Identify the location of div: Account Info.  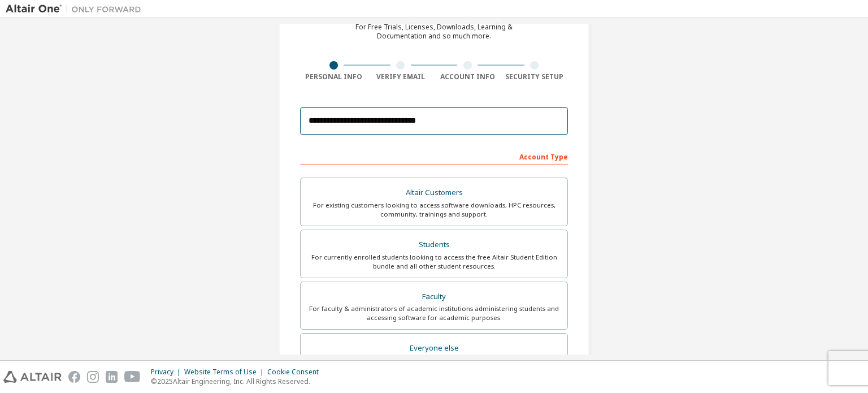
(467, 77).